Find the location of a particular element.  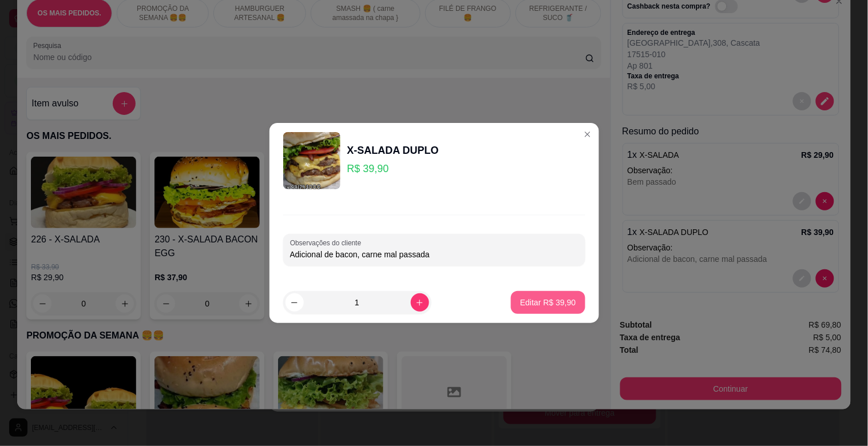

label: Observações do cliente is located at coordinates (327, 242).